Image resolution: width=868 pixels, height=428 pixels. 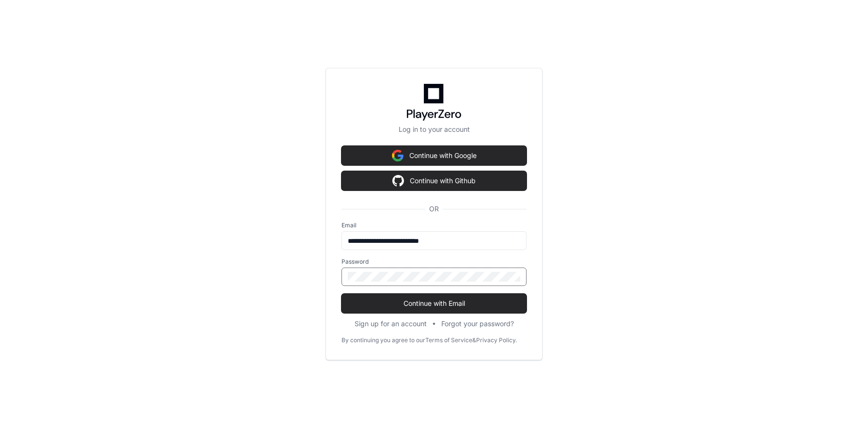 I want to click on div: By continuing you agree to our, so click(x=383, y=340).